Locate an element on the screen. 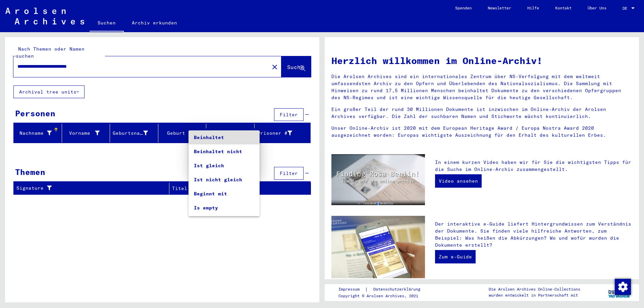  span: Beinhaltet is located at coordinates (224, 137).